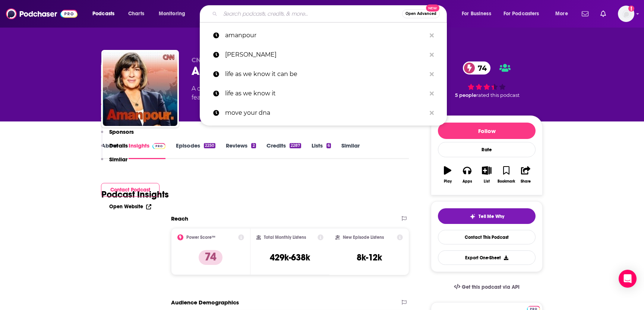 This screenshot has height=310, width=644. I want to click on a: Contact This Podcast, so click(487, 237).